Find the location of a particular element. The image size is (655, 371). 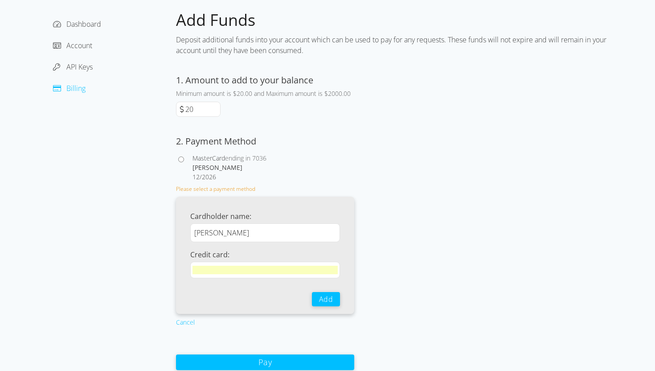

span: 12 is located at coordinates (196, 176).